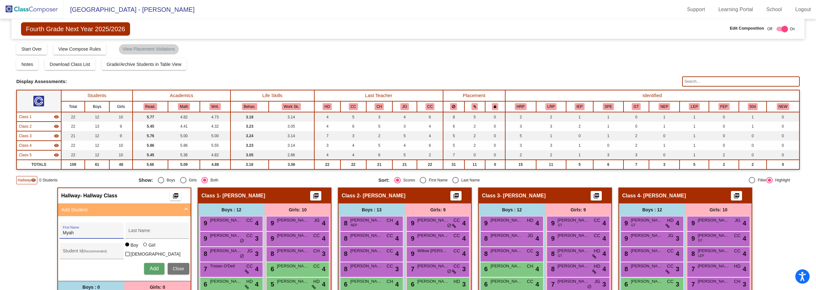  What do you see at coordinates (150, 165) in the screenshot?
I see `td: 5.66` at bounding box center [150, 165].